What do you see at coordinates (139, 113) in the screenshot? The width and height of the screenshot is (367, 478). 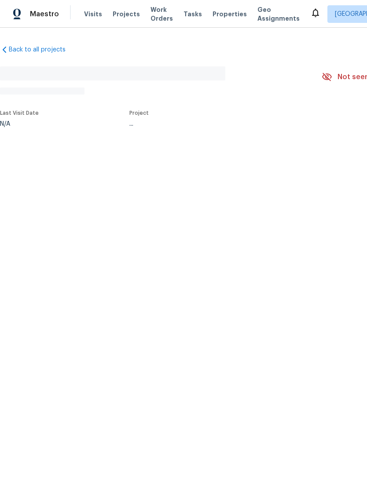 I see `span: Project` at bounding box center [139, 113].